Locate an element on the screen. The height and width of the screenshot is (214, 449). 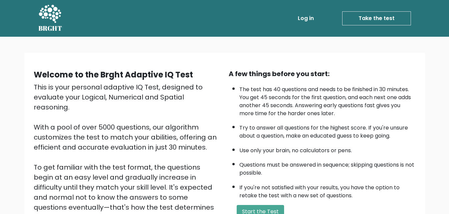
a: Take the test is located at coordinates (377, 18).